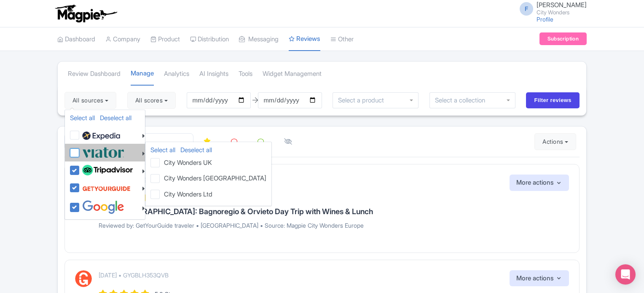 Image resolution: width=644 pixels, height=293 pixels. What do you see at coordinates (305, 39) in the screenshot?
I see `a: Reviews` at bounding box center [305, 39].